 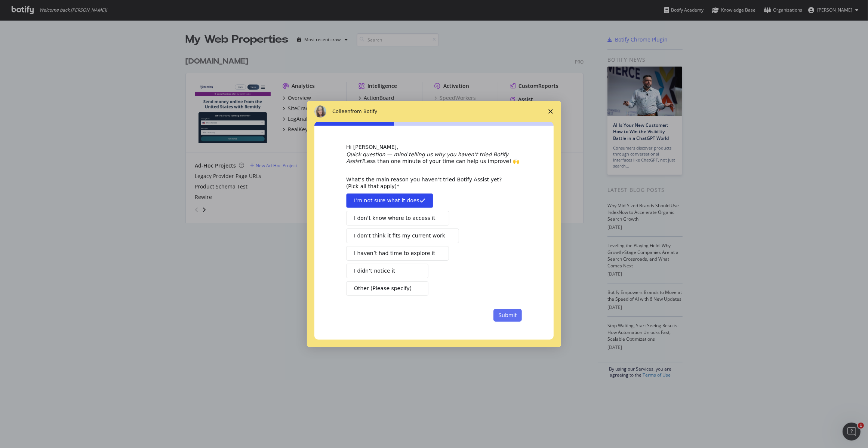 What do you see at coordinates (398, 218) in the screenshot?
I see `button: I don’t know where to access it` at bounding box center [398, 218].